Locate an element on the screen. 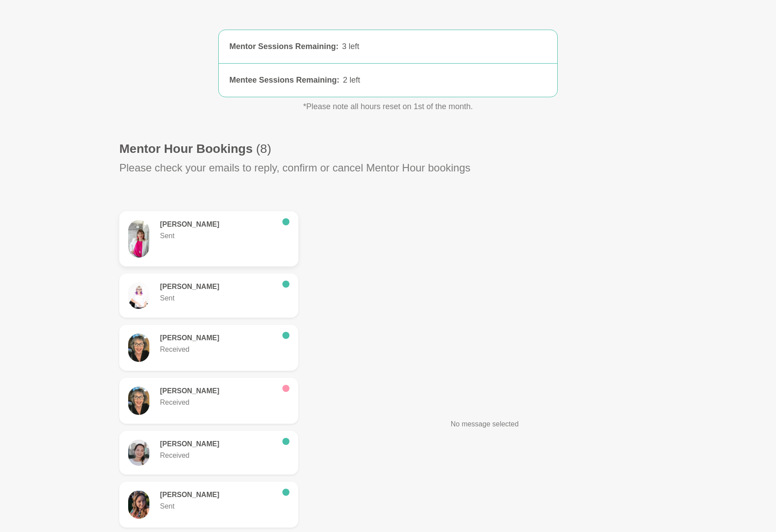 The height and width of the screenshot is (532, 776). div: Mentor Sessions Remaining : is located at coordinates (284, 46).